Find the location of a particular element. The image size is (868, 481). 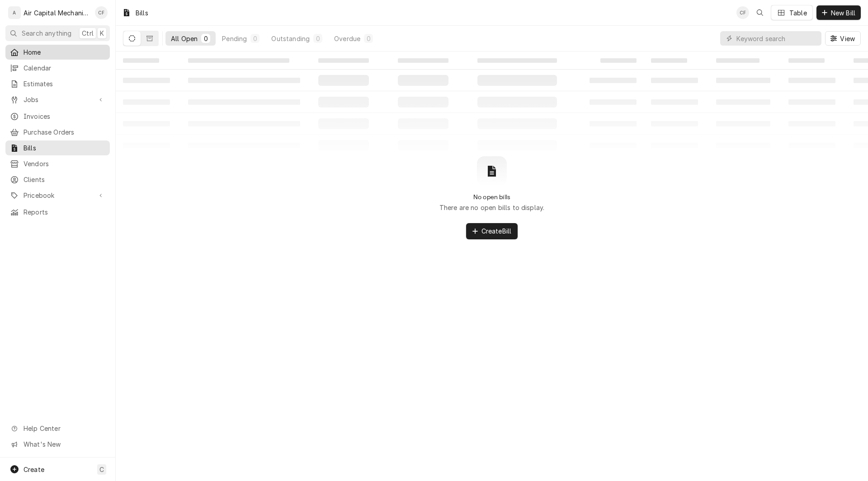

span: Create Bill is located at coordinates (496, 231).